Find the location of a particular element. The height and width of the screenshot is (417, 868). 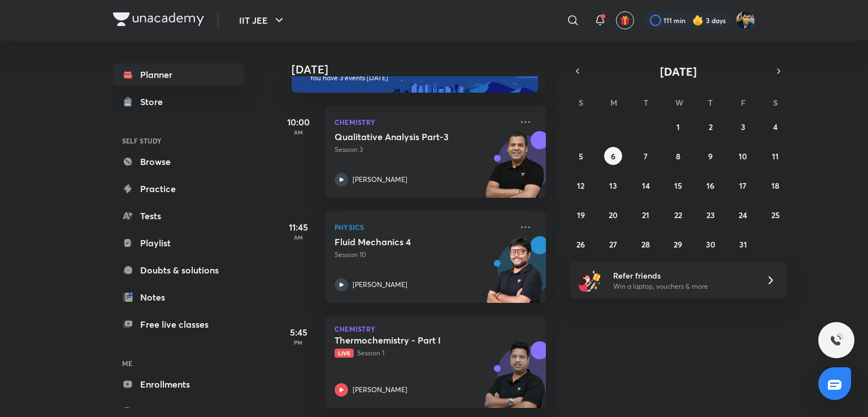

button: October 27, 2025 is located at coordinates (613, 244).